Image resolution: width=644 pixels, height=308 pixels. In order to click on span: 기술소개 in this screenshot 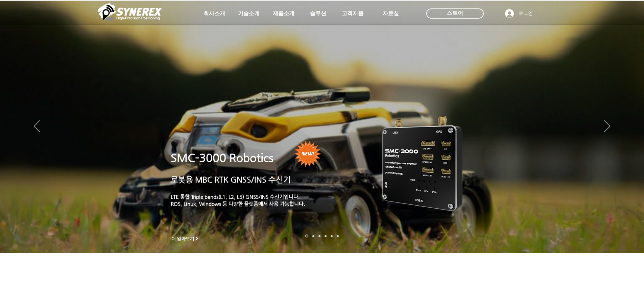, I will do `click(249, 14)`.